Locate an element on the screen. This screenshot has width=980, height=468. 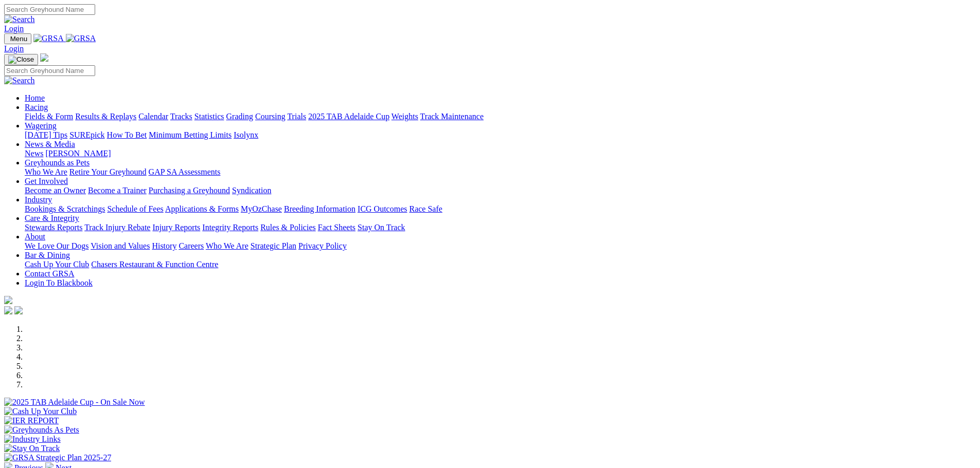
span: Menu is located at coordinates (19, 38).